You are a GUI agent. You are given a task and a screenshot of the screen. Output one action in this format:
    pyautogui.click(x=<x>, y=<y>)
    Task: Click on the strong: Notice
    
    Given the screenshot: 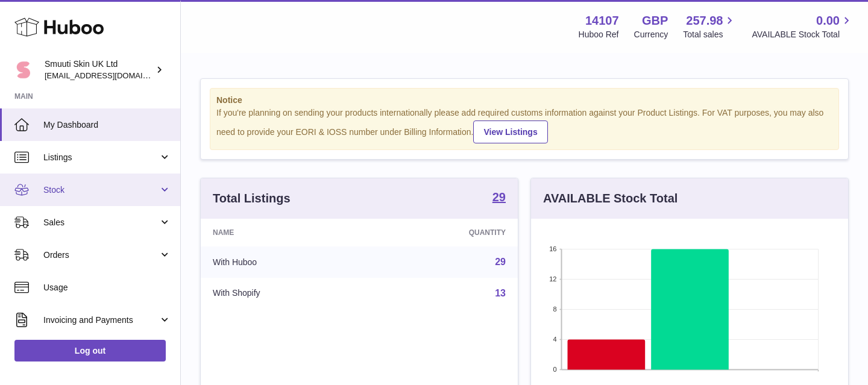 What is the action you would take?
    pyautogui.click(x=524, y=100)
    